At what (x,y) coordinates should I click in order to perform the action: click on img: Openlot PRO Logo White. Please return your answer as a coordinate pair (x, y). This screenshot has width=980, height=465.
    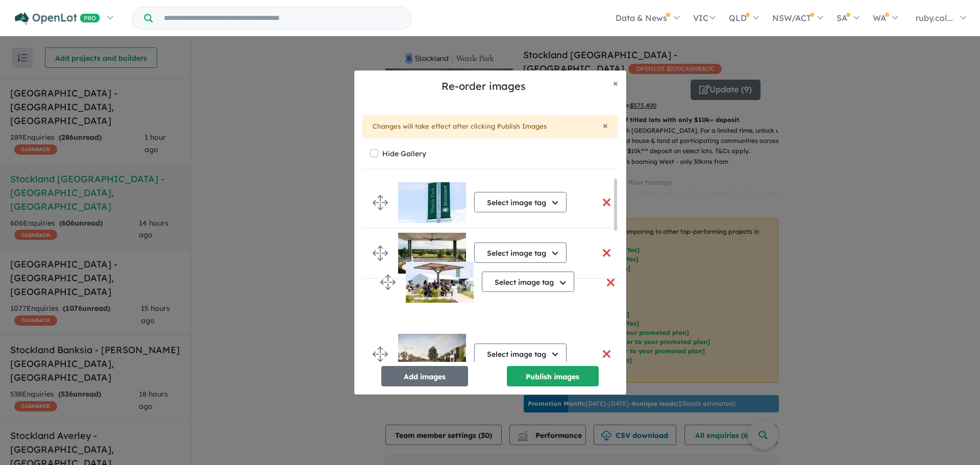
    Looking at the image, I should click on (57, 18).